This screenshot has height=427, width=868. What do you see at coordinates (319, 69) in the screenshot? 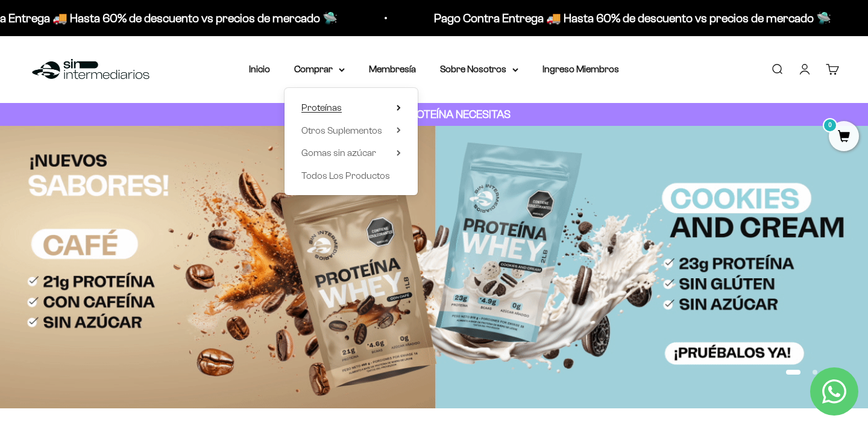
I see `summary: Comprar` at bounding box center [319, 69].